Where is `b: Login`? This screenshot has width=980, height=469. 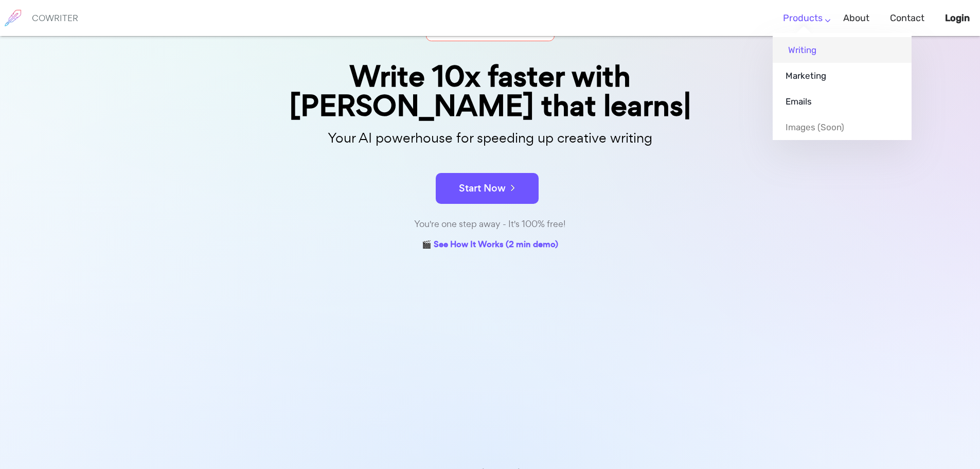 b: Login is located at coordinates (957, 18).